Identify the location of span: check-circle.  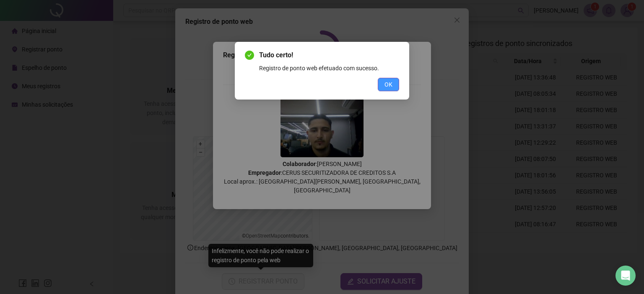
(249, 55).